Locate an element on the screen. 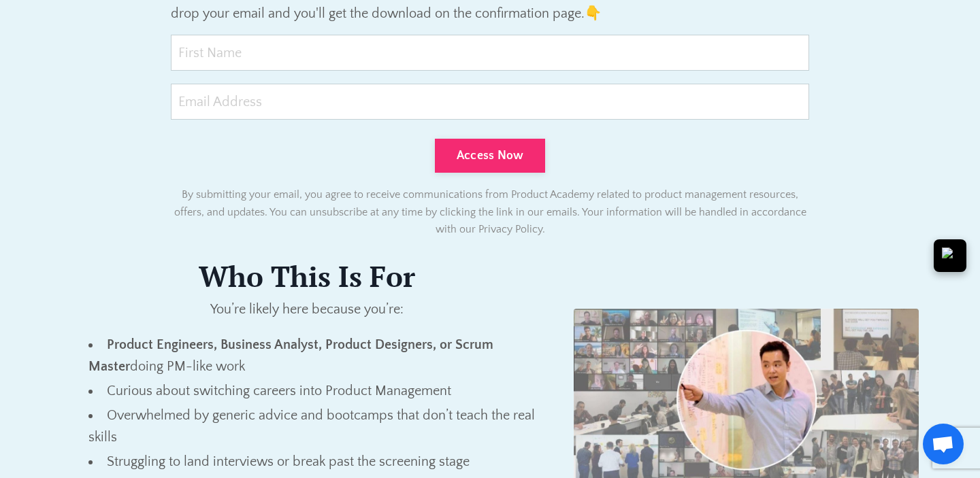  li: doing PM-like work is located at coordinates (320, 356).